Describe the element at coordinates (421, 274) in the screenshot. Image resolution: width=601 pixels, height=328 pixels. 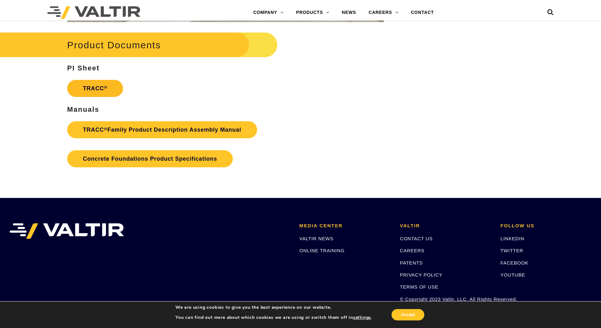
I see `a: PRIVACY POLICY` at that location.